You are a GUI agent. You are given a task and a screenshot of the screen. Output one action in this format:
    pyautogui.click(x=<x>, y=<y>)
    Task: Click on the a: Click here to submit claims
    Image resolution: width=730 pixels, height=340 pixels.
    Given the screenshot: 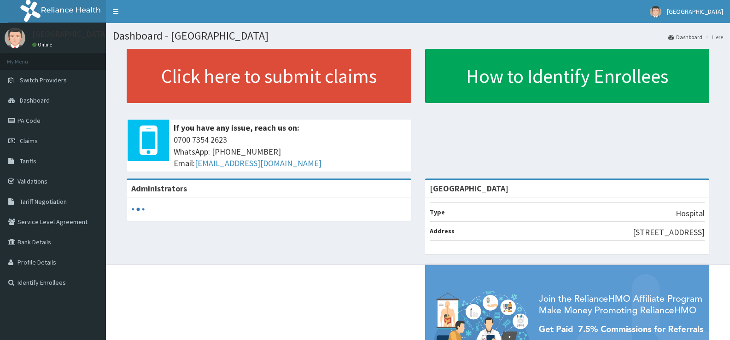 What is the action you would take?
    pyautogui.click(x=269, y=76)
    